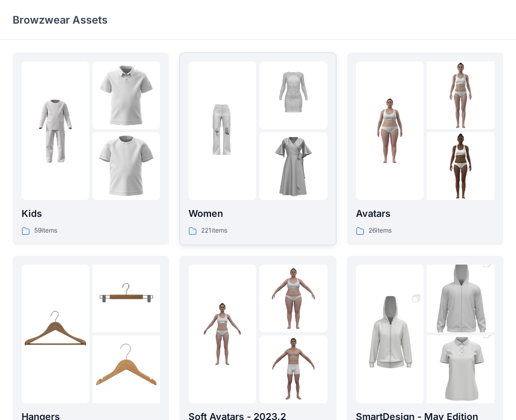 The image size is (516, 420). I want to click on p: Kids, so click(91, 214).